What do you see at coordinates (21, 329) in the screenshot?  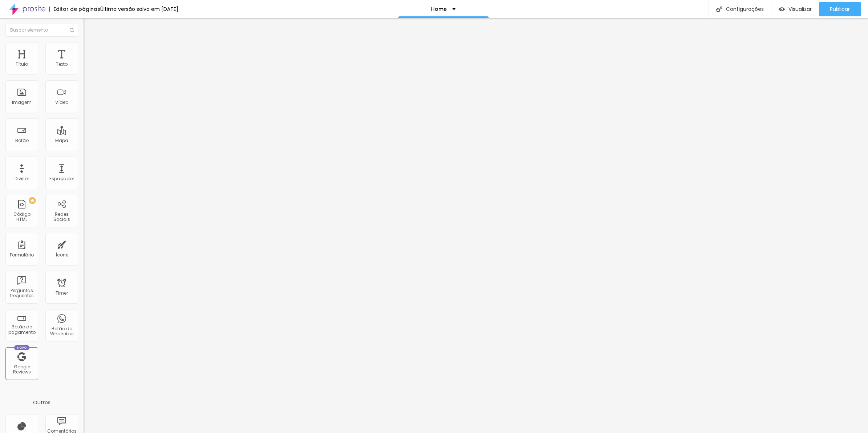 I see `div: Botão de pagamento` at bounding box center [21, 329].